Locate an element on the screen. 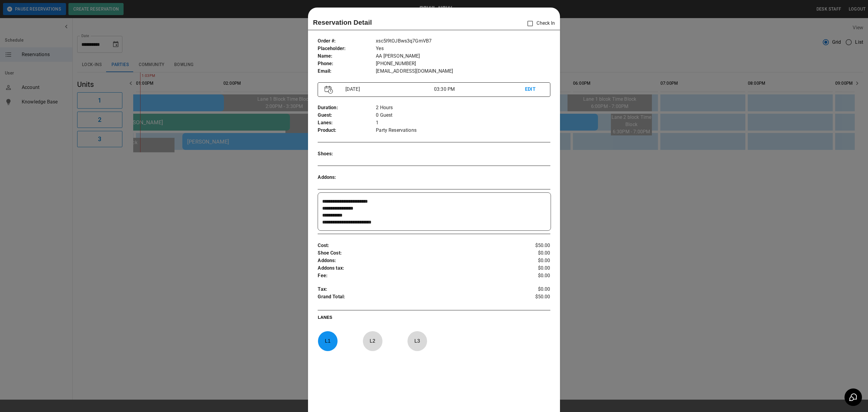 Image resolution: width=868 pixels, height=412 pixels. p: Order # : is located at coordinates (347, 41).